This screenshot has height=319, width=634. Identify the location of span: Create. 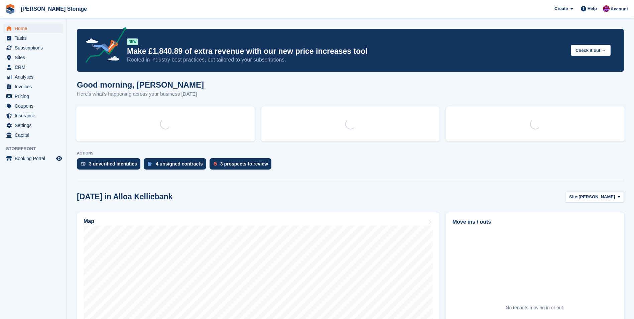
(561, 9).